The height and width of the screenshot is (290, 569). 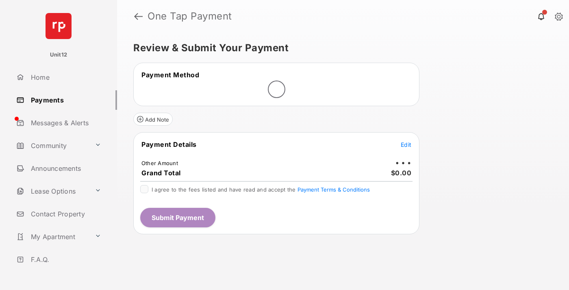 I want to click on img: svg+xml;base64,PHN2ZyB4bWxucz0iaHR0cDovL3d3dy53My5vcmcvMjAwMC9zdmciIHdpZHRoPSI2NCIgaGVpZ2h0PSI2NC..., so click(x=58, y=26).